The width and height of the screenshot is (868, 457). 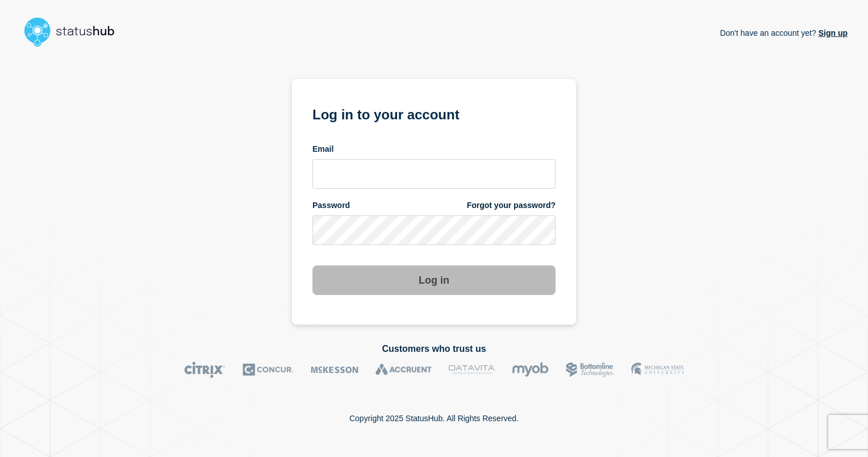 I want to click on img: Bottomline logo, so click(x=590, y=369).